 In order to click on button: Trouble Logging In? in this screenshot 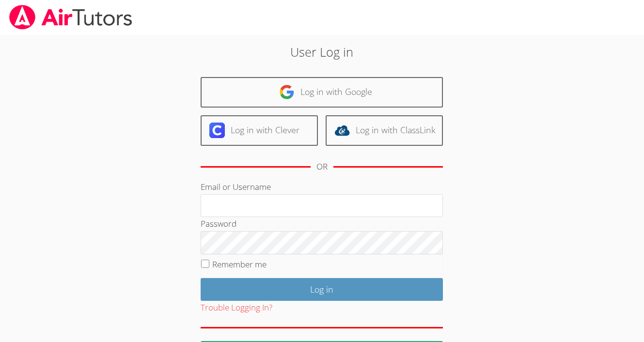, I will do `click(236, 308)`.